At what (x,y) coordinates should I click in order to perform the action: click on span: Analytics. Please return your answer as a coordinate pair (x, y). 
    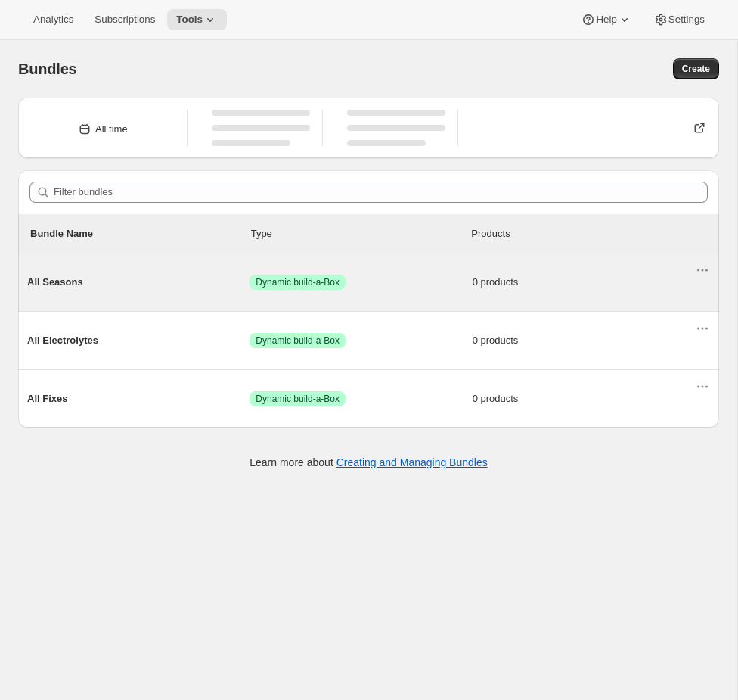
    Looking at the image, I should click on (53, 20).